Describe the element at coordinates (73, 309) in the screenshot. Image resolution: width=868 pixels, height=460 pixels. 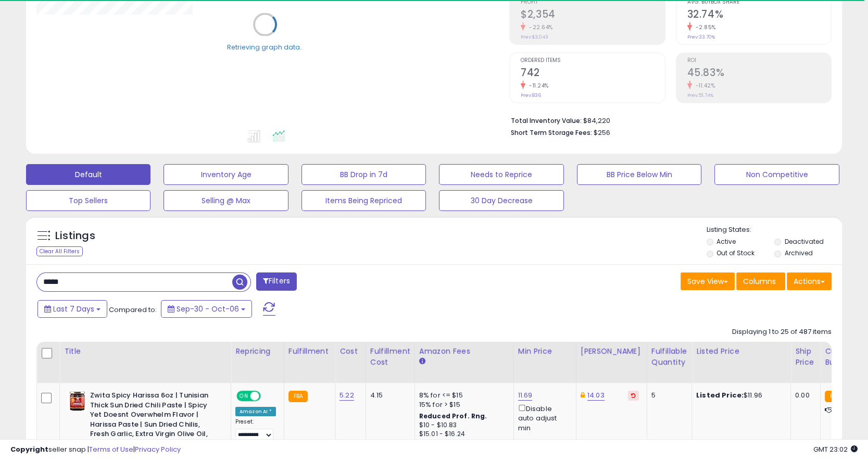
I see `button: Last 7 Days` at that location.